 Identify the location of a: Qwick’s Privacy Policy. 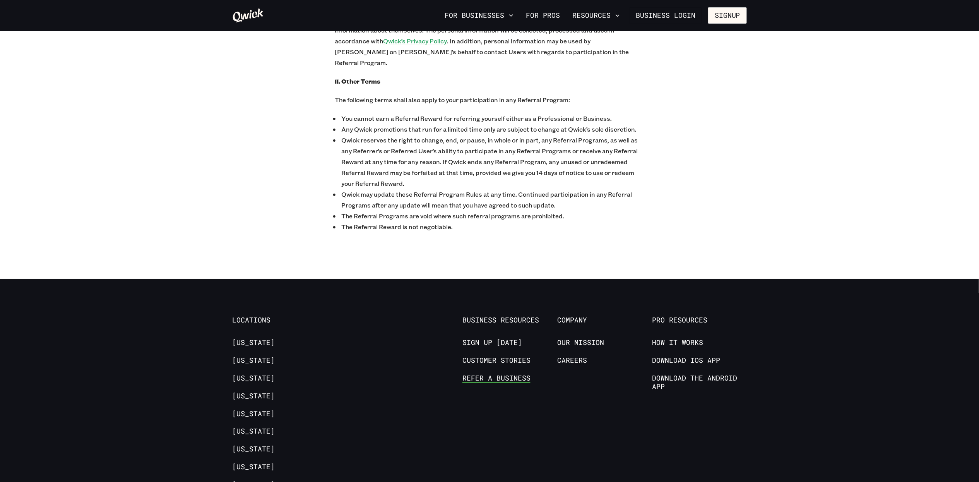
(415, 41).